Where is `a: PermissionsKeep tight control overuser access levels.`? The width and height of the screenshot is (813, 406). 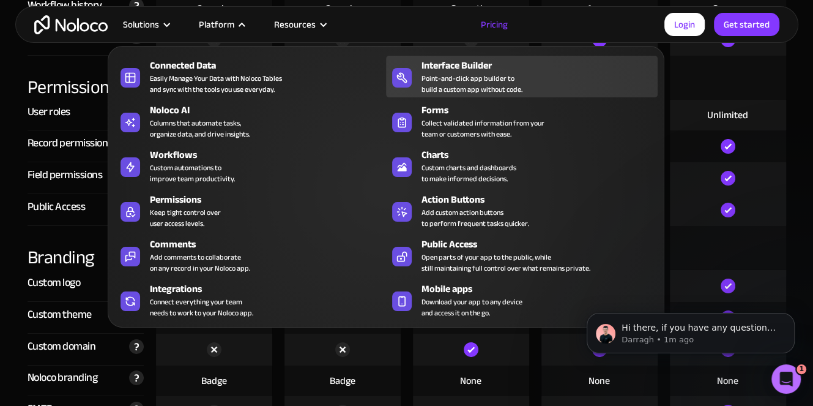
a: PermissionsKeep tight control overuser access levels. is located at coordinates (250, 210).